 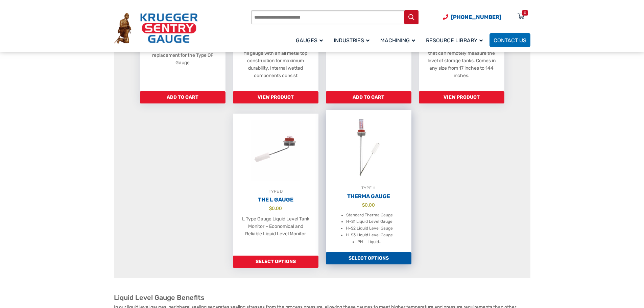 I want to click on a: Add to cart: “Therma Gauge”, so click(x=369, y=258).